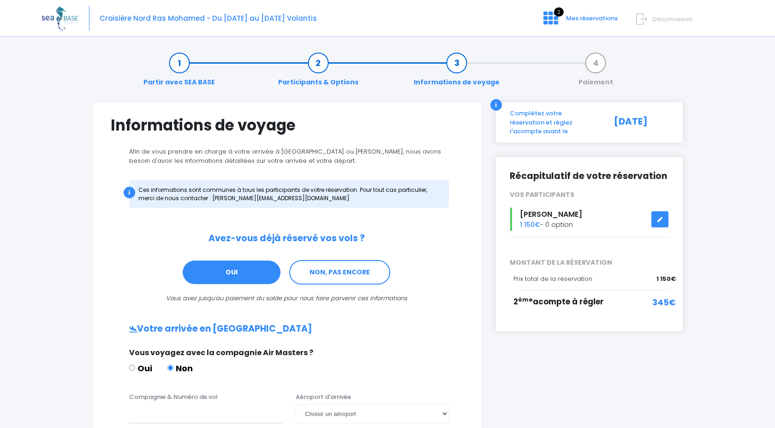  What do you see at coordinates (590, 176) in the screenshot?
I see `h2: Récapitulatif de votre réservation` at bounding box center [590, 176].